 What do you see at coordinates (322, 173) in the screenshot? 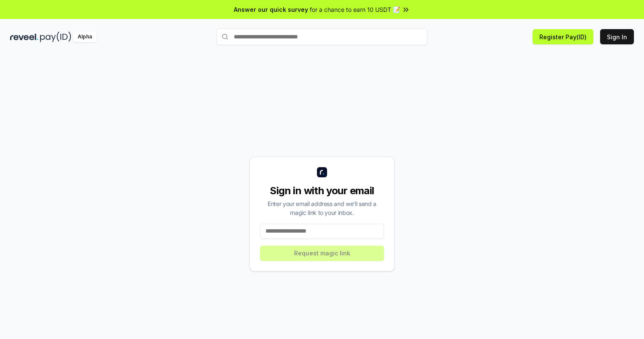
I see `img: logo_small` at bounding box center [322, 173].